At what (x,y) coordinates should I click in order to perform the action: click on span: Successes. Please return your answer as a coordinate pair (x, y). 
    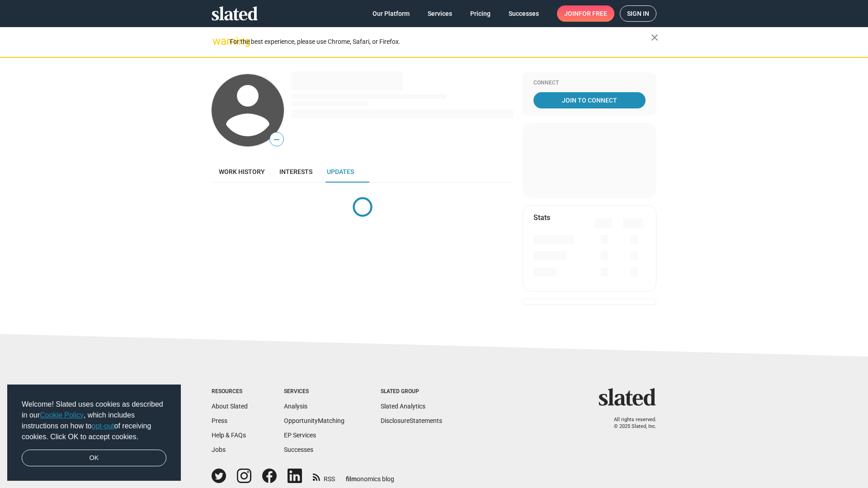
    Looking at the image, I should click on (523, 14).